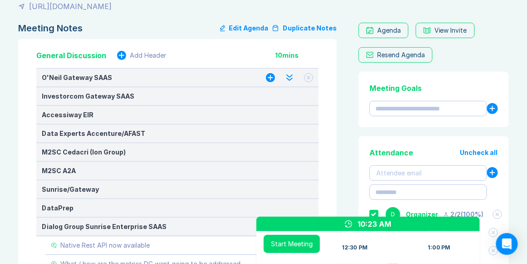 Image resolution: width=527 pixels, height=264 pixels. I want to click on div: M2SC Cedacri (Ion Group), so click(177, 152).